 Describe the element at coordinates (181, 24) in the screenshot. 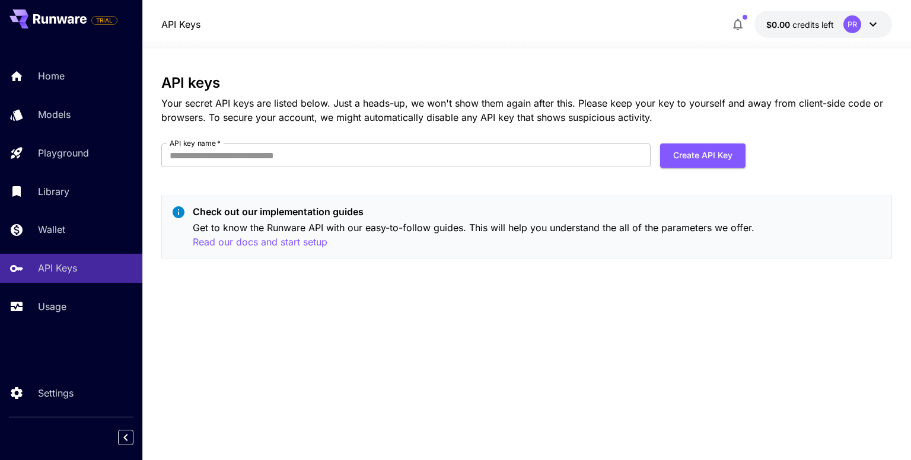

I see `nav: breadcrumb` at that location.